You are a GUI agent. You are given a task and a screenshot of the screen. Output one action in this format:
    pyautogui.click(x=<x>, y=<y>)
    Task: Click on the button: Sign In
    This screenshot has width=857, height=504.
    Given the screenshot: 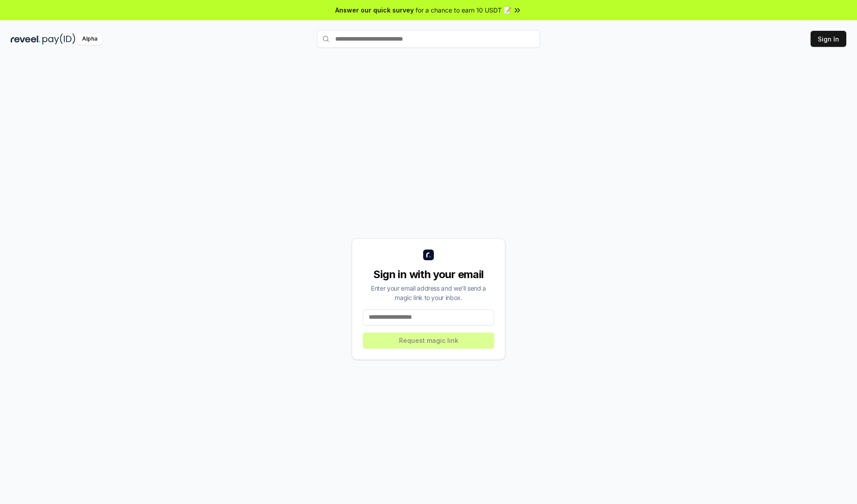 What is the action you would take?
    pyautogui.click(x=828, y=39)
    